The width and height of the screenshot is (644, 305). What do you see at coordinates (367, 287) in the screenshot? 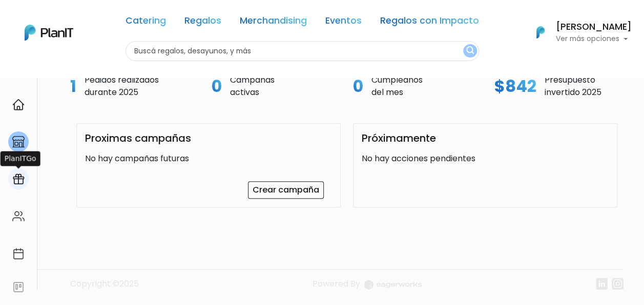
I see `a: Powered By` at bounding box center [367, 287].